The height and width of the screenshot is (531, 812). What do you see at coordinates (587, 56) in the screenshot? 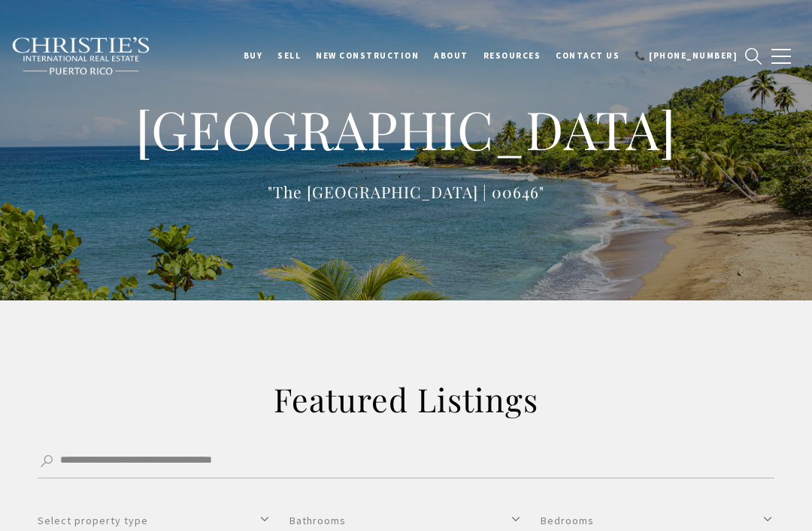
I see `span: Contact Us` at bounding box center [587, 56].